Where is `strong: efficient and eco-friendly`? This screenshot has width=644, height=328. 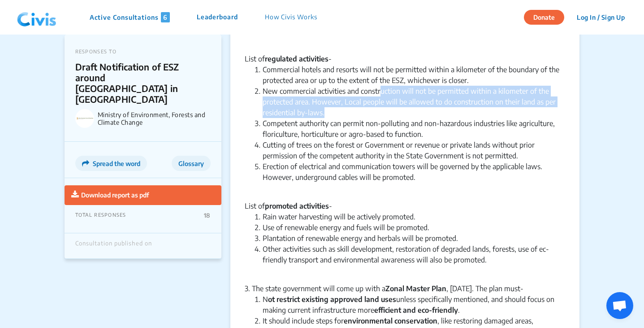
strong: efficient and eco-friendly is located at coordinates (416, 310).